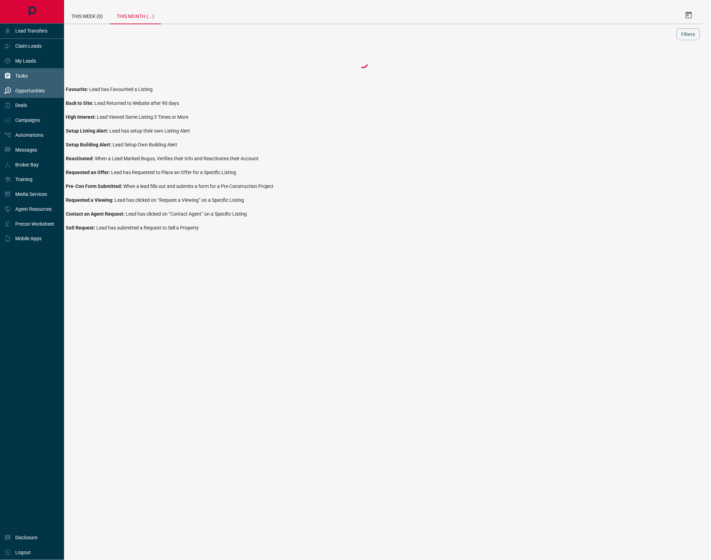  I want to click on span: Contact an Agent Request, so click(96, 214).